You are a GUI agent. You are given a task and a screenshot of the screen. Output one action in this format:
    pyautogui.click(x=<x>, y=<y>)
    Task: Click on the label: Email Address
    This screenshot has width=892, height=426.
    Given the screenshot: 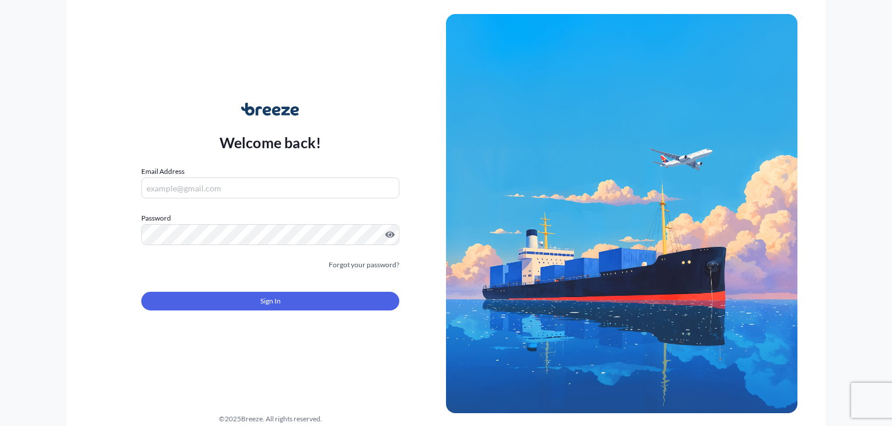 What is the action you would take?
    pyautogui.click(x=163, y=172)
    